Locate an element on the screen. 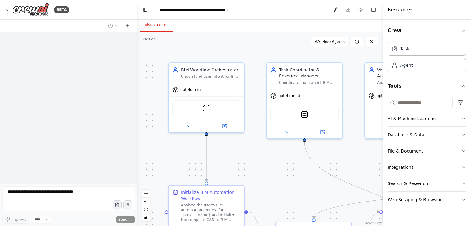 The width and height of the screenshot is (471, 226). div: Version 1 is located at coordinates (150, 39).